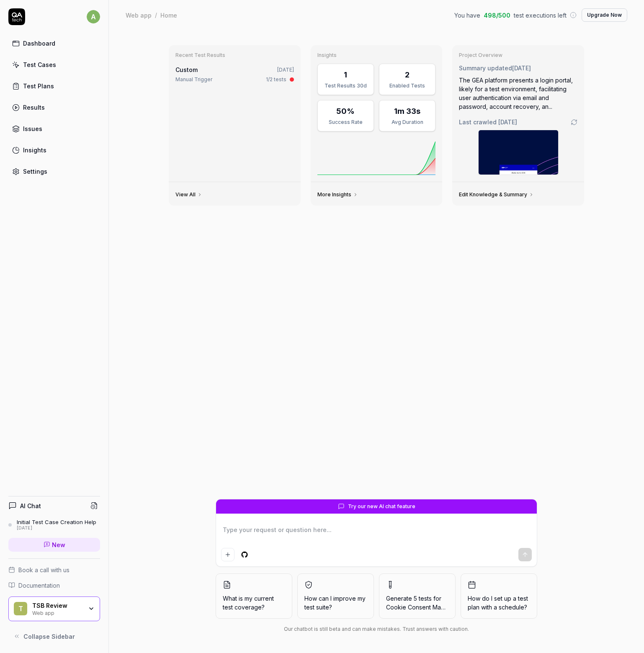  I want to click on div: Dashboard, so click(39, 43).